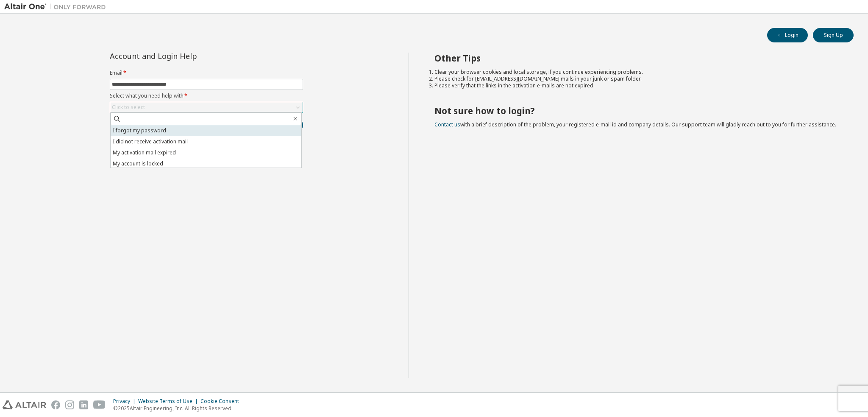  What do you see at coordinates (70, 404) in the screenshot?
I see `img: instagram.svg` at bounding box center [70, 404].